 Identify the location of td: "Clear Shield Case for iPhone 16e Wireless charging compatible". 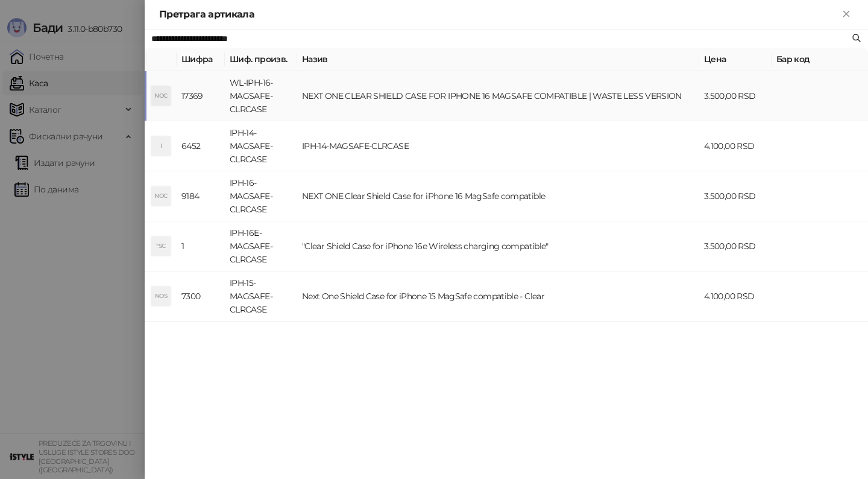
(498, 246).